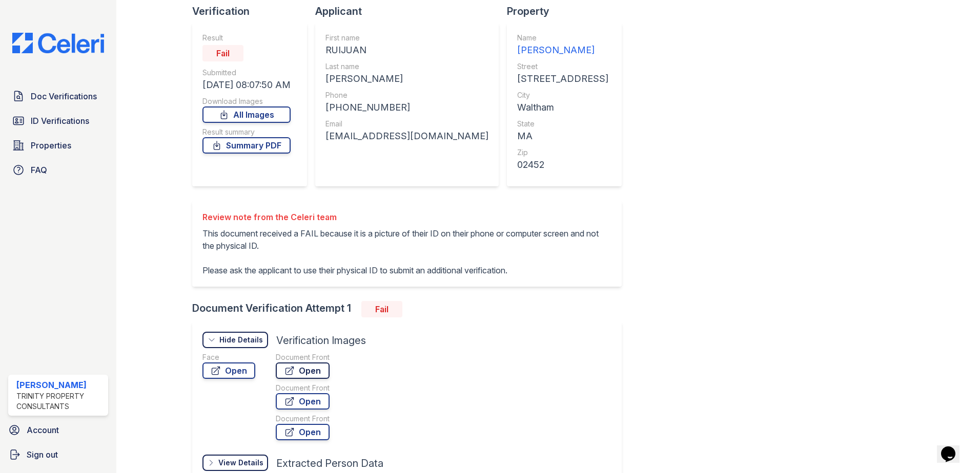  What do you see at coordinates (563, 153) in the screenshot?
I see `div: Zip` at bounding box center [563, 153].